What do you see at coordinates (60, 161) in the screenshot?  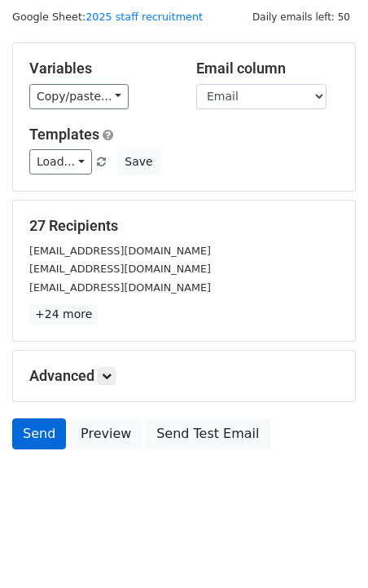 I see `a: Load...` at bounding box center [60, 161].